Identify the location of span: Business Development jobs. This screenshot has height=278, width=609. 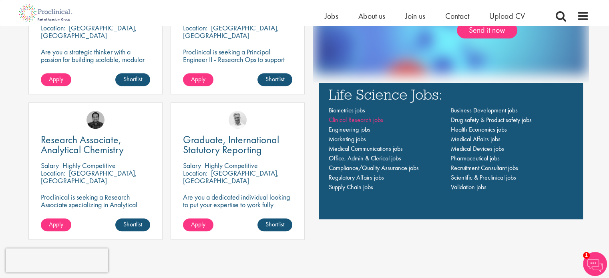
(484, 110).